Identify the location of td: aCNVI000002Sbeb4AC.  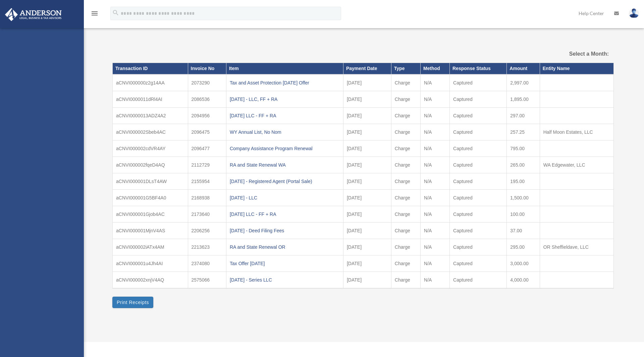
(150, 132).